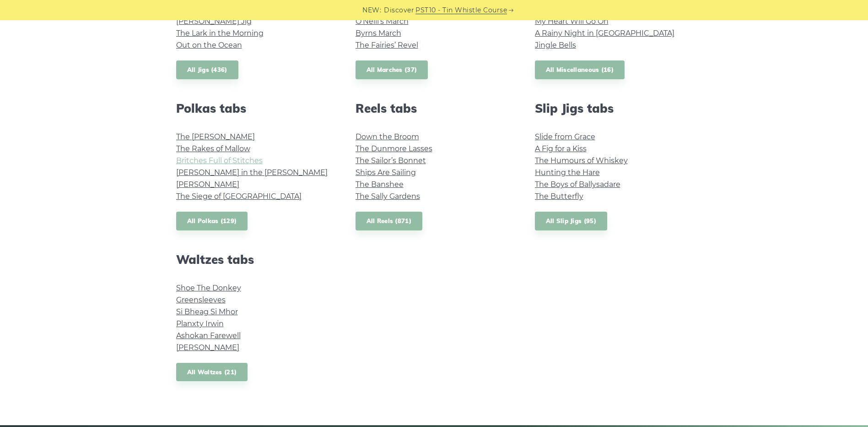  What do you see at coordinates (461, 10) in the screenshot?
I see `a: PST10 - Tin Whistle Course` at bounding box center [461, 10].